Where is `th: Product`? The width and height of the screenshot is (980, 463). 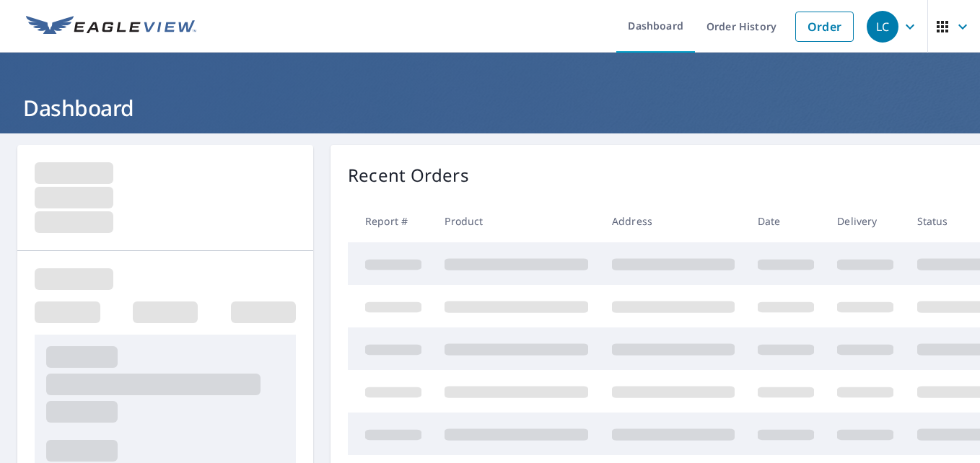 th: Product is located at coordinates (516, 221).